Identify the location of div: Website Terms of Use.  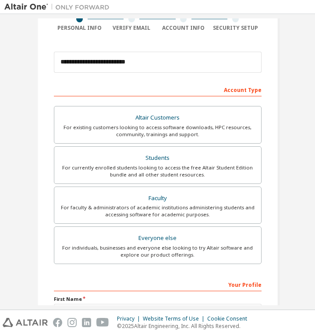
(175, 319).